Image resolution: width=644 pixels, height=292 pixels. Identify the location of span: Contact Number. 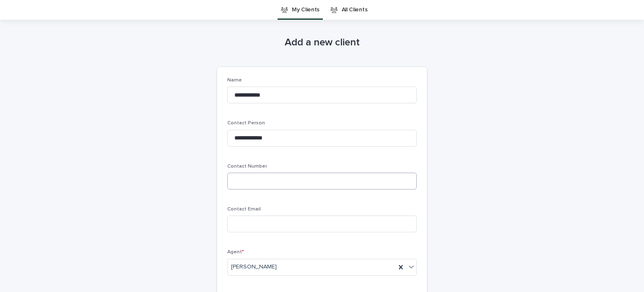
(247, 166).